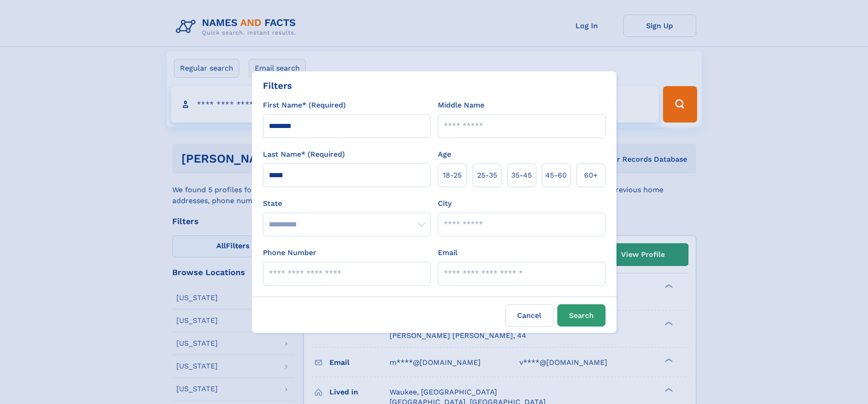 The image size is (868, 404). Describe the element at coordinates (581, 316) in the screenshot. I see `button: Search` at that location.